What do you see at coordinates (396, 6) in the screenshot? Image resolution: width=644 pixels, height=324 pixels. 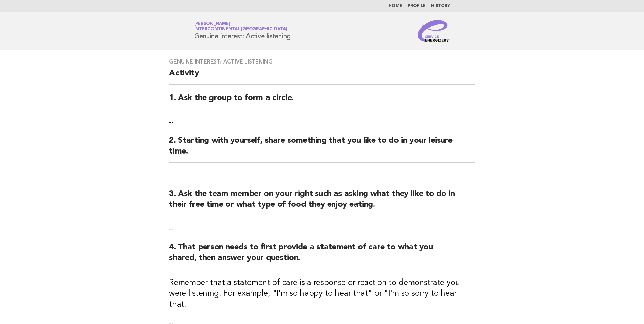 I see `a: Home` at bounding box center [396, 6].